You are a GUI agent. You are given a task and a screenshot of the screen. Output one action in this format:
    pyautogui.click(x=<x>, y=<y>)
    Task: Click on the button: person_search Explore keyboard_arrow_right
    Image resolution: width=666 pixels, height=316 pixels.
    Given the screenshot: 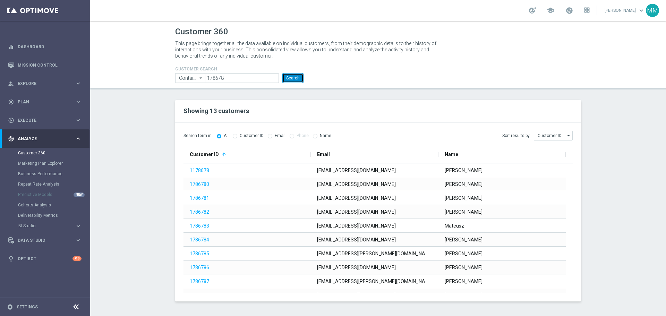 What is the action you would take?
    pyautogui.click(x=45, y=84)
    